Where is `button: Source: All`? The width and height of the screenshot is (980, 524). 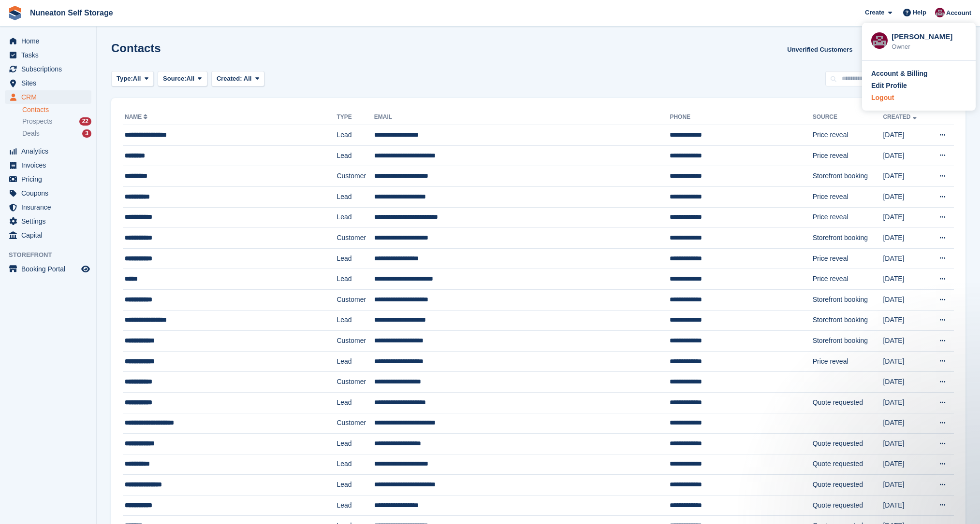 button: Source: All is located at coordinates (182, 78).